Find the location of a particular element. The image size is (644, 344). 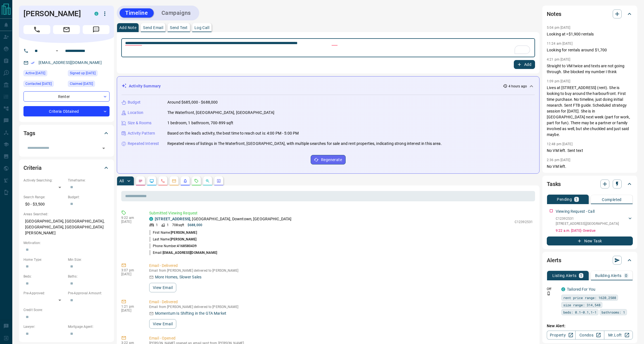

p: Activity Pattern is located at coordinates (141, 133).